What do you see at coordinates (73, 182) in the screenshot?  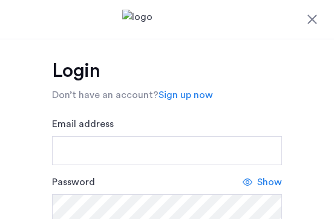 I see `label: Password` at bounding box center [73, 182].